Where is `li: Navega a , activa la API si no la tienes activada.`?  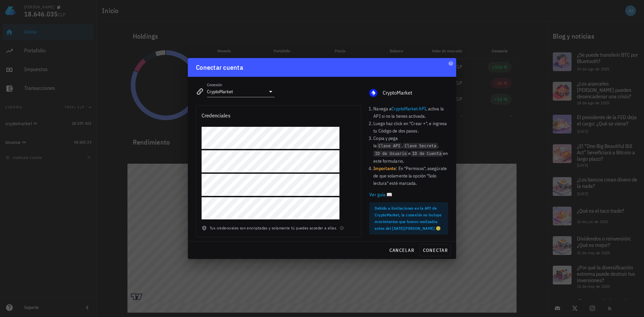 li: Navega a , activa la API si no la tienes activada. is located at coordinates (411, 112).